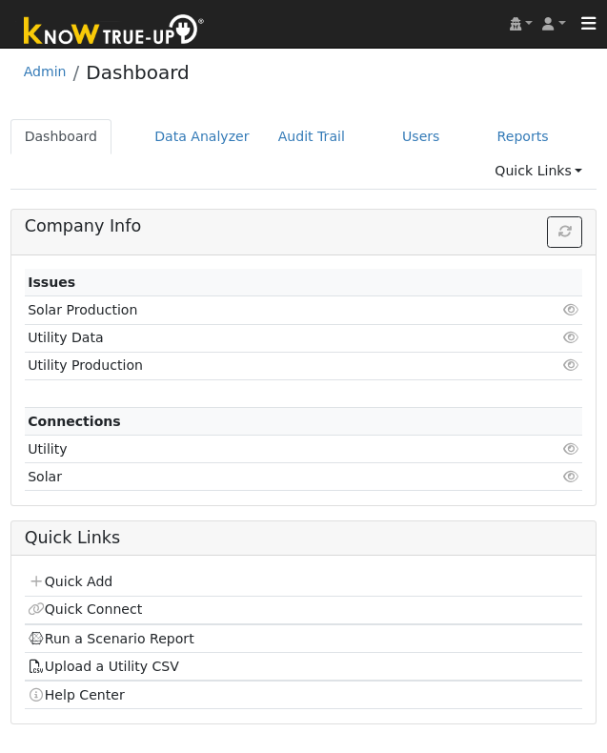 The image size is (607, 753). What do you see at coordinates (421, 136) in the screenshot?
I see `a: Users` at bounding box center [421, 136].